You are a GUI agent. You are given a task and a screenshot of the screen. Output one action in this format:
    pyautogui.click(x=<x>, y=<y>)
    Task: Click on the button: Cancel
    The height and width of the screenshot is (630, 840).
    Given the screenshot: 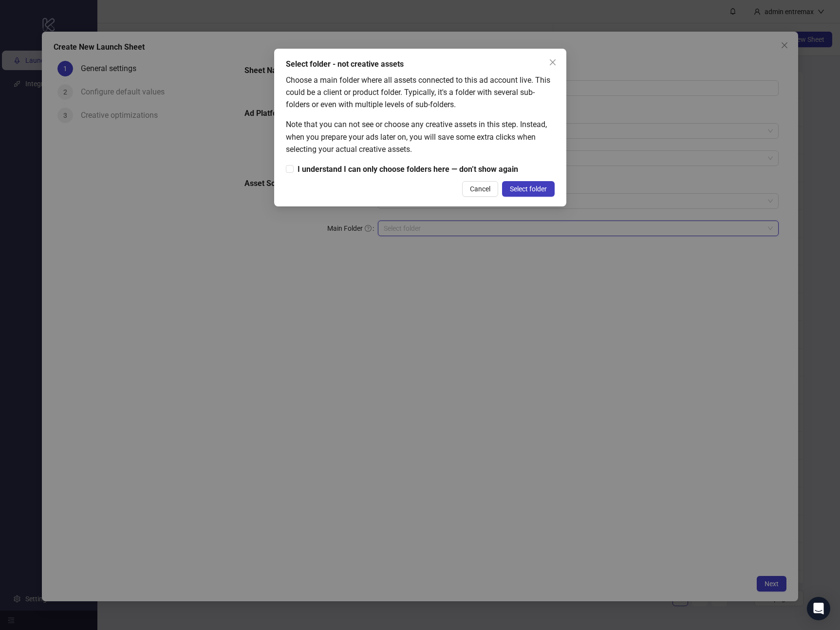 What is the action you would take?
    pyautogui.click(x=480, y=189)
    